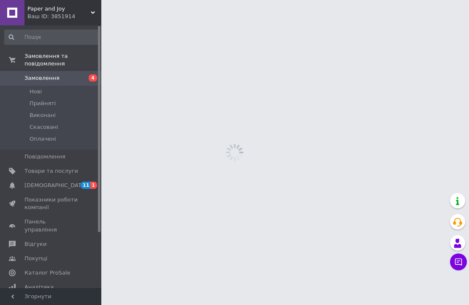  What do you see at coordinates (44, 127) in the screenshot?
I see `span: Скасовані` at bounding box center [44, 127].